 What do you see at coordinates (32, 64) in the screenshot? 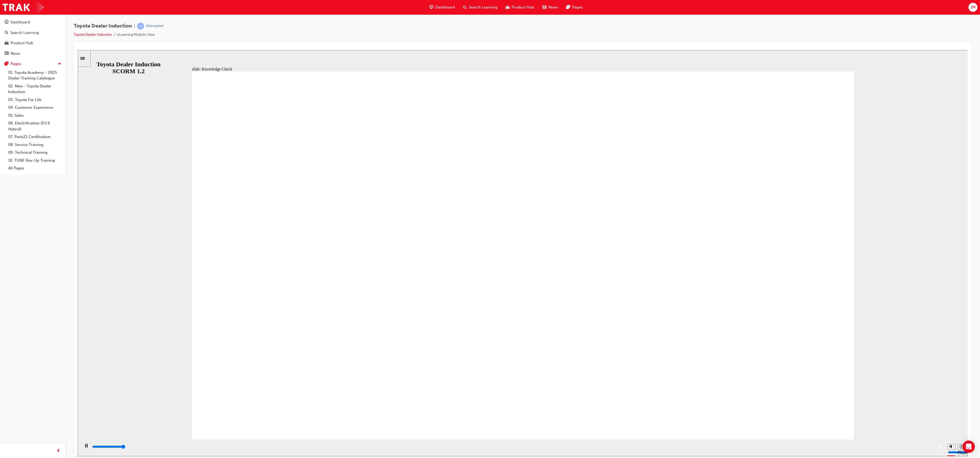
I see `button: Pages` at bounding box center [32, 64].